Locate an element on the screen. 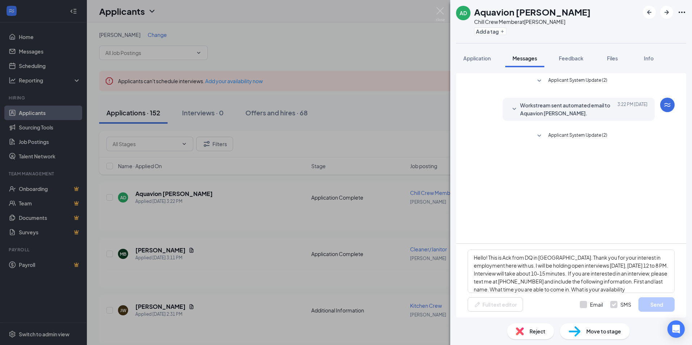  button: ArrowLeftNew is located at coordinates (649, 12).